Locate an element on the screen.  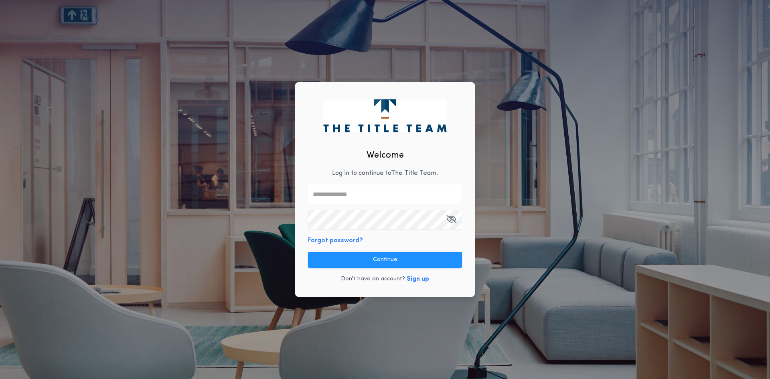
button: Continue is located at coordinates (385, 260).